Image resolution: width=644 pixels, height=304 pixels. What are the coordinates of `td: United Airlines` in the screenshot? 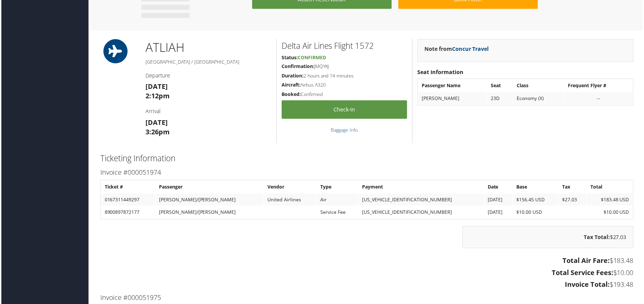 It's located at (290, 200).